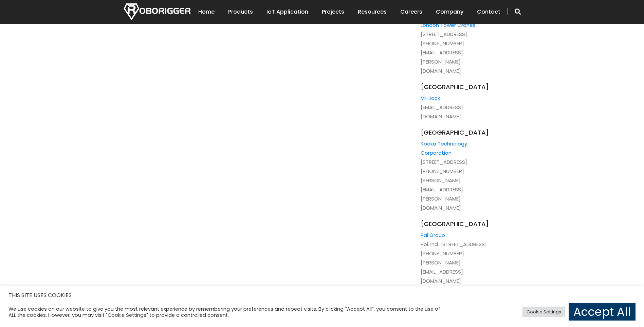 The width and height of the screenshot is (644, 327). I want to click on a: Company, so click(449, 12).